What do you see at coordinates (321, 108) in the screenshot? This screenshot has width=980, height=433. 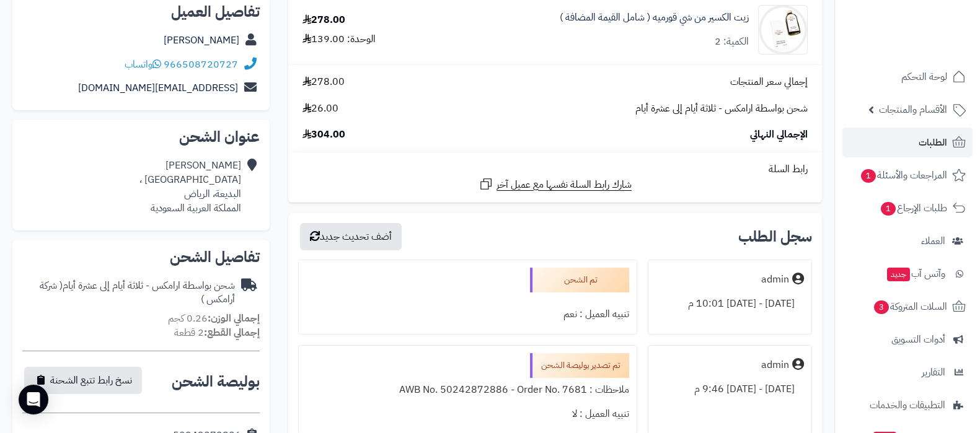 I see `span: 26.00` at bounding box center [321, 108].